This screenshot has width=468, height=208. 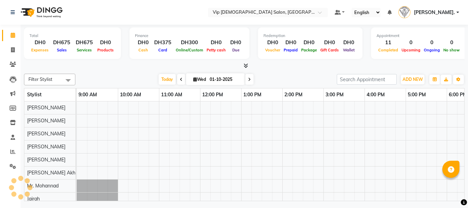 What do you see at coordinates (199, 79) in the screenshot?
I see `span: Wed` at bounding box center [199, 79].